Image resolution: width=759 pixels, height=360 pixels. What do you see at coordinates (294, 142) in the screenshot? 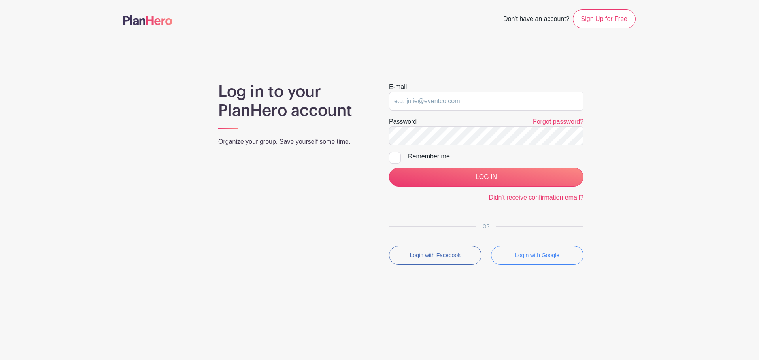
I see `p: Organize your group. Save yourself some time.` at bounding box center [294, 142].